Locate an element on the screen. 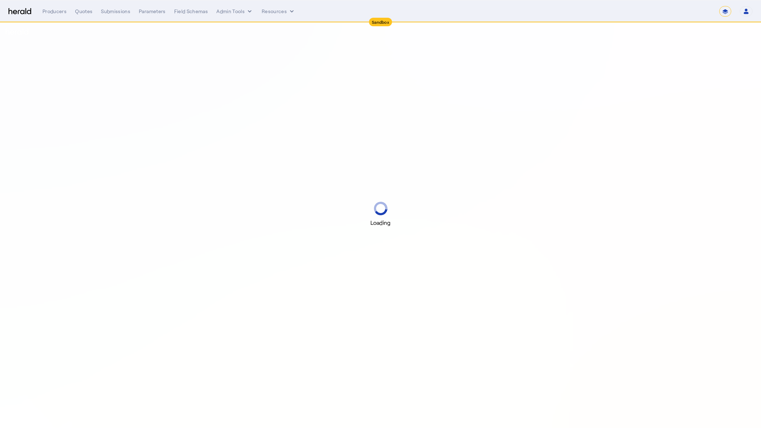 The height and width of the screenshot is (428, 761). div: Sandbox is located at coordinates (381, 22).